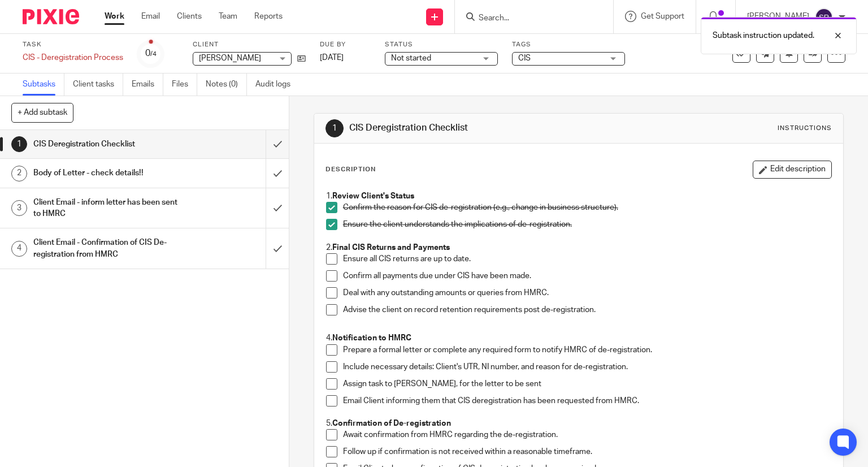 Image resolution: width=868 pixels, height=467 pixels. What do you see at coordinates (19, 208) in the screenshot?
I see `div: 3` at bounding box center [19, 208].